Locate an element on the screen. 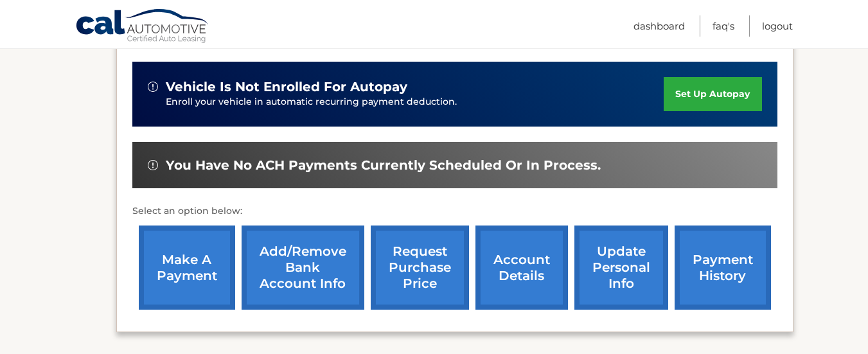  a: Dashboard is located at coordinates (659, 26).